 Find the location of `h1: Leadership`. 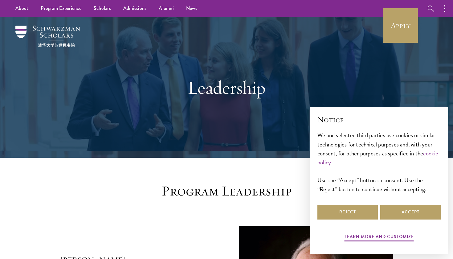

h1: Leadership is located at coordinates (227, 88).